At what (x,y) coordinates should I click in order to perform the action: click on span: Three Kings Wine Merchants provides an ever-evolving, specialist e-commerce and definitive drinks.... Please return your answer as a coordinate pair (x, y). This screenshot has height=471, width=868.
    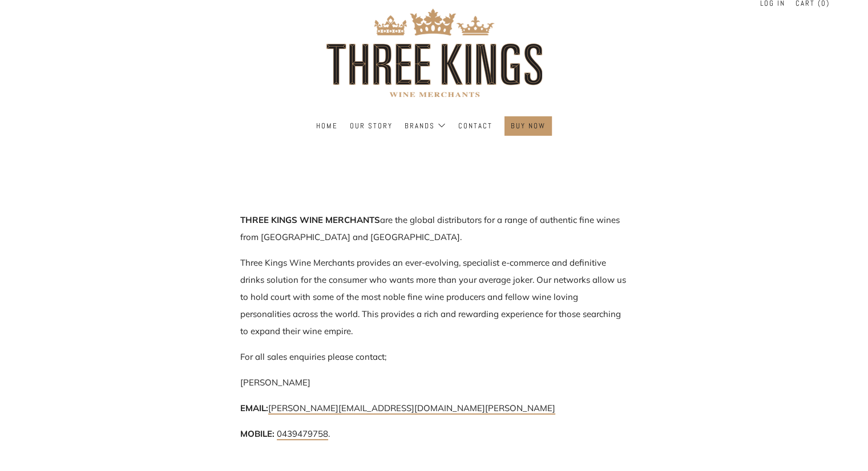
    Looking at the image, I should click on (433, 297).